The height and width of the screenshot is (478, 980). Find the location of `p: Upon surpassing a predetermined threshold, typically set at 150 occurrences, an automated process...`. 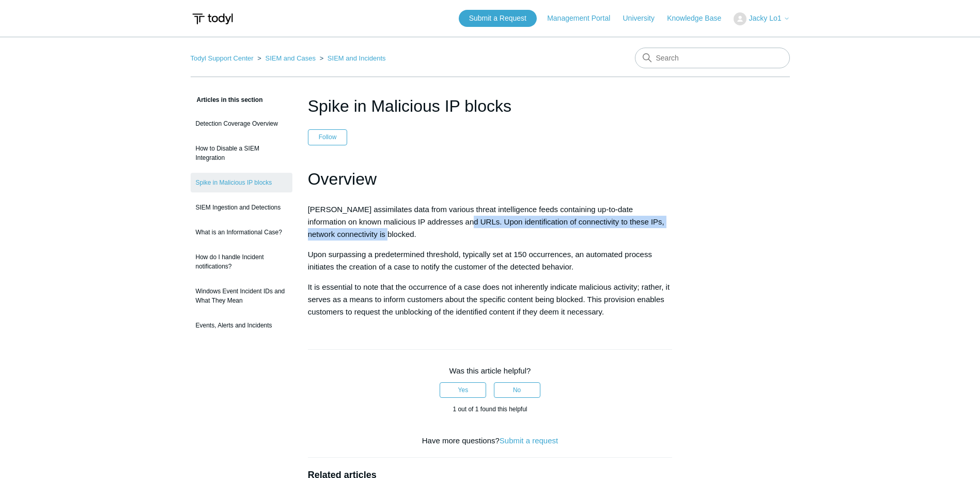

p: Upon surpassing a predetermined threshold, typically set at 150 occurrences, an automated process... is located at coordinates (490, 261).